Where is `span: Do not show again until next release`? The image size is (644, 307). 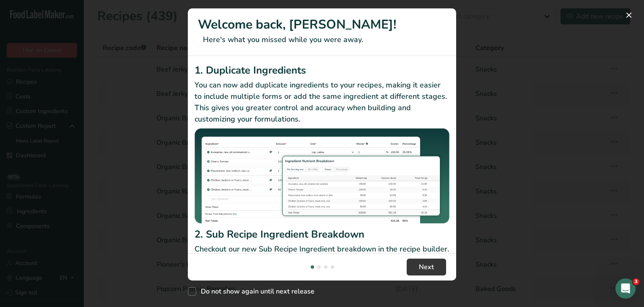
span: Do not show again until next release is located at coordinates (255, 291).